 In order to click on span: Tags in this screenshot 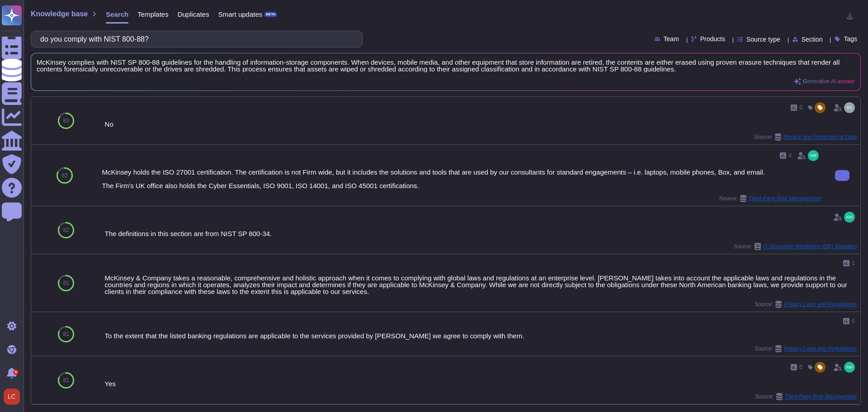, I will do `click(850, 38)`.